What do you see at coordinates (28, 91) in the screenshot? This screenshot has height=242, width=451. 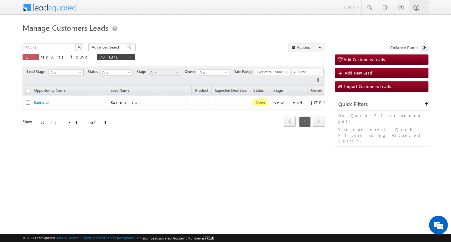 I see `input: Check all records` at bounding box center [28, 91].